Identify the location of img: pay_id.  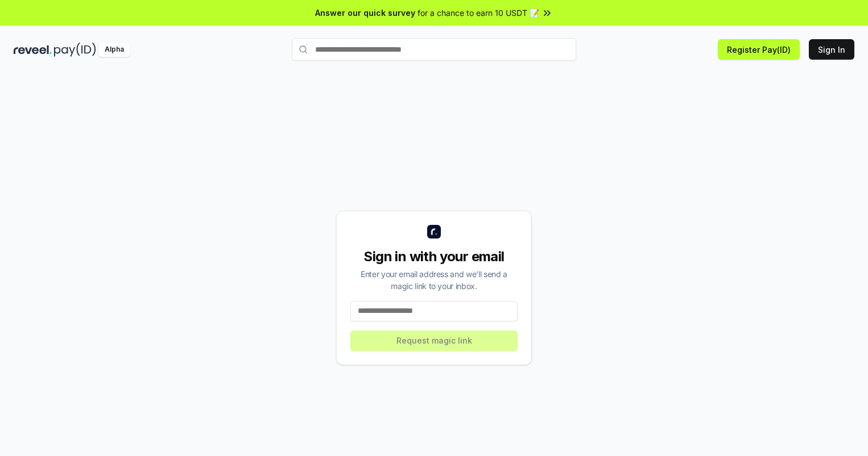
(75, 49).